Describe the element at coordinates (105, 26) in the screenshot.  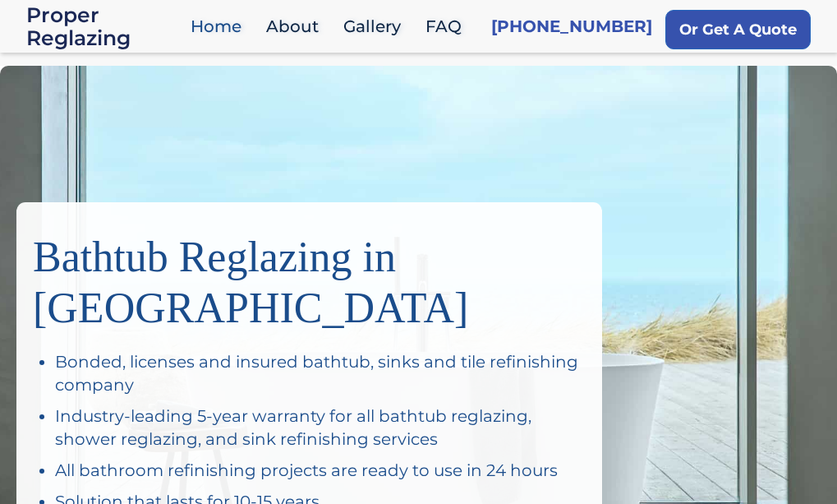
I see `div: Proper Reglazing` at that location.